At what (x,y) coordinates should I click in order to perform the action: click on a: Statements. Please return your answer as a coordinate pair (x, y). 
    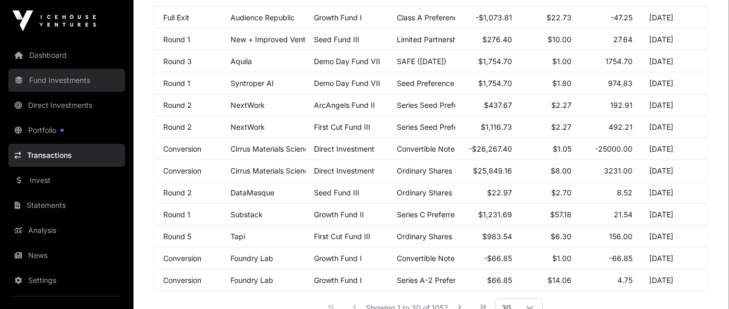
    Looking at the image, I should click on (67, 205).